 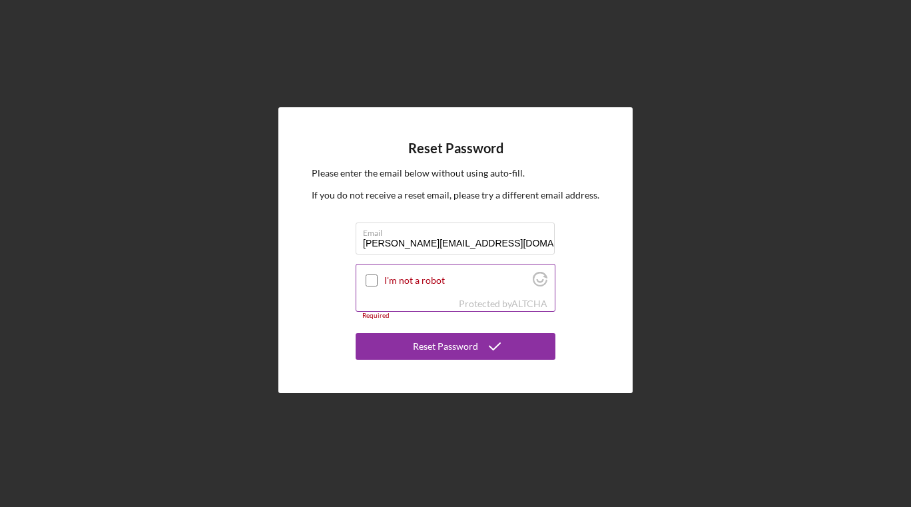 I want to click on div: Required, so click(x=455, y=316).